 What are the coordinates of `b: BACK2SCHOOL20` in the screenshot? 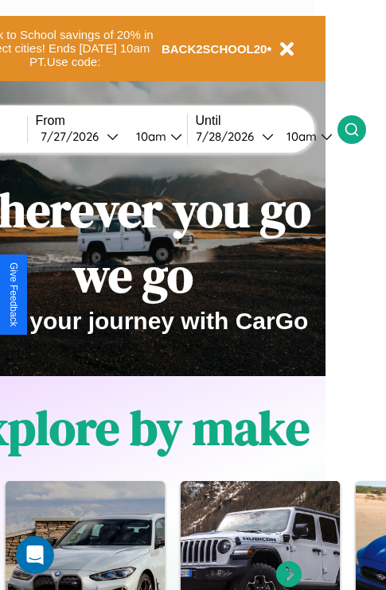 It's located at (214, 49).